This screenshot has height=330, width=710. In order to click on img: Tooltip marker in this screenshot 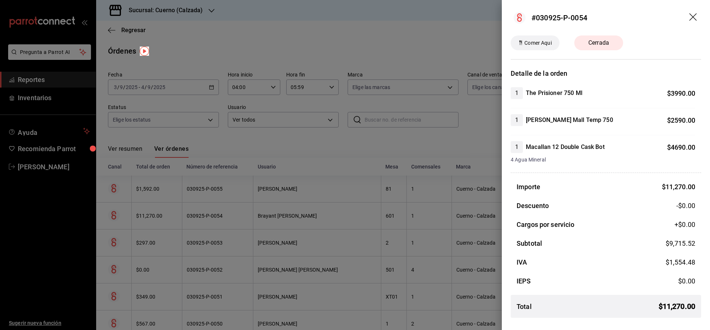, I will do `click(144, 51)`.